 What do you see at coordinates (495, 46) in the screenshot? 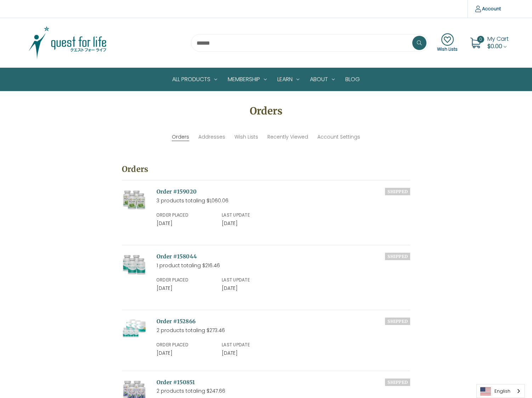
I see `span: $0.00` at bounding box center [495, 46].